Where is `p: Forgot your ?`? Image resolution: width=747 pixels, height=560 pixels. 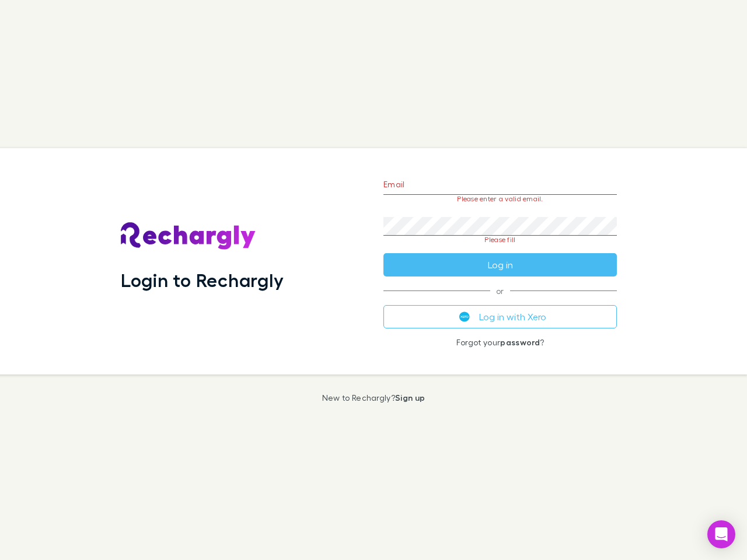
p: Forgot your ? is located at coordinates (500, 343).